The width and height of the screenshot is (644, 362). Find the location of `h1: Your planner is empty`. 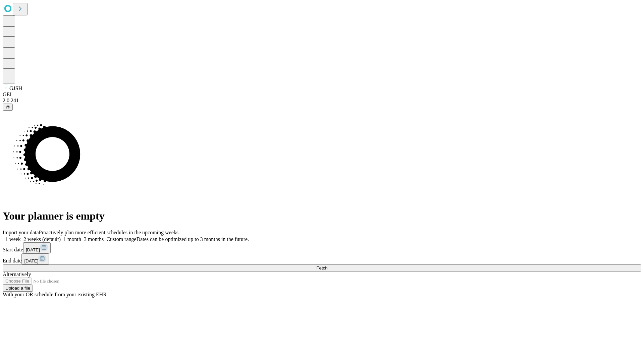

h1: Your planner is empty is located at coordinates (322, 216).